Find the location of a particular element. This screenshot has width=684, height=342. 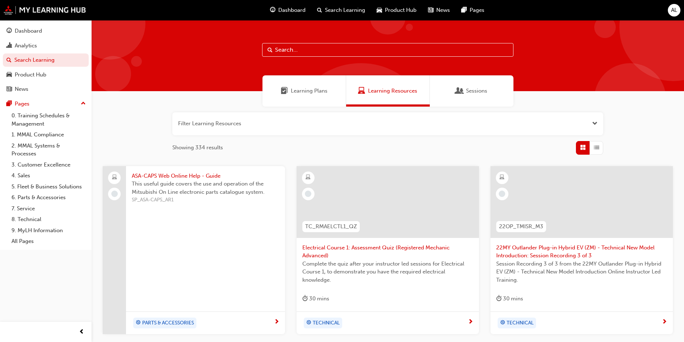

a: All Pages is located at coordinates (48, 241).